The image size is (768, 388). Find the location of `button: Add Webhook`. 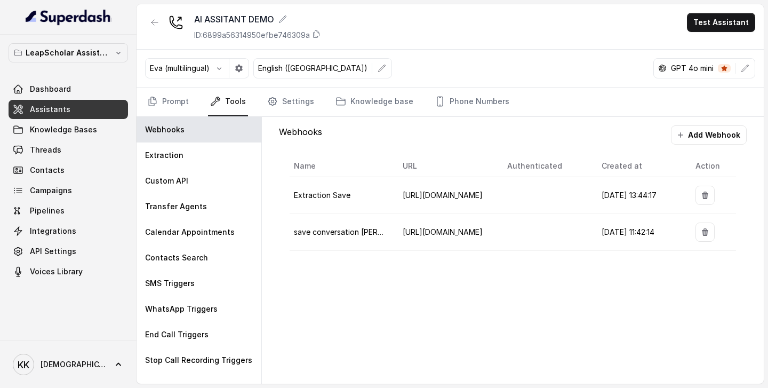

button: Add Webhook is located at coordinates (709, 135).